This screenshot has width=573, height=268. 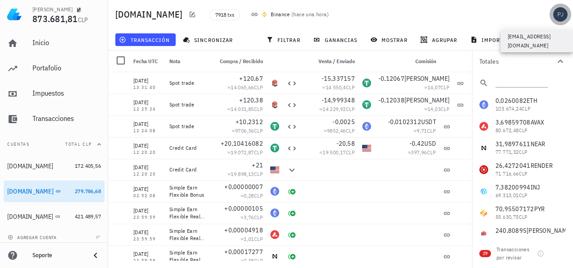 What do you see at coordinates (148, 174) in the screenshot?
I see `div: 12:20:20` at bounding box center [148, 174].